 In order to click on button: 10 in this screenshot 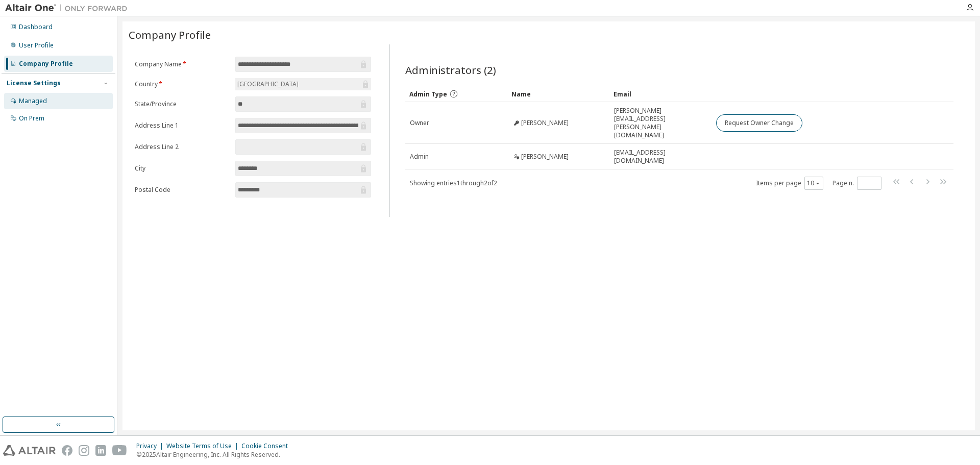, I will do `click(814, 183)`.